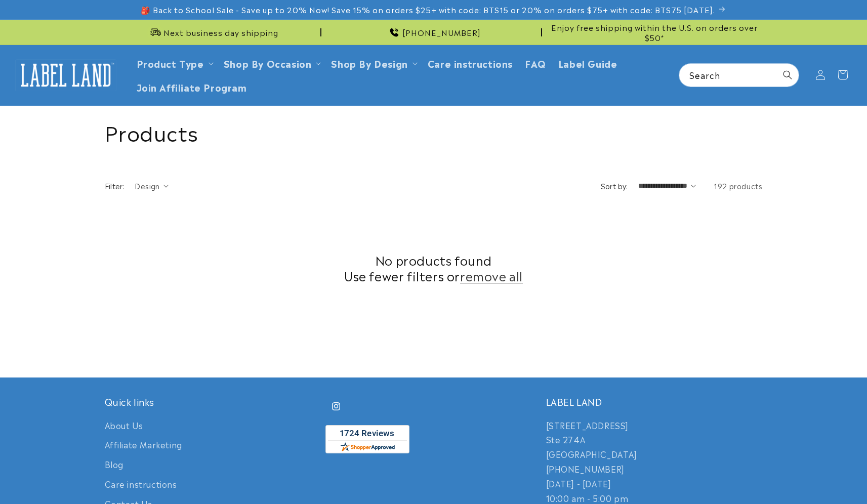 The image size is (867, 504). What do you see at coordinates (788, 74) in the screenshot?
I see `button: Search` at bounding box center [788, 74].